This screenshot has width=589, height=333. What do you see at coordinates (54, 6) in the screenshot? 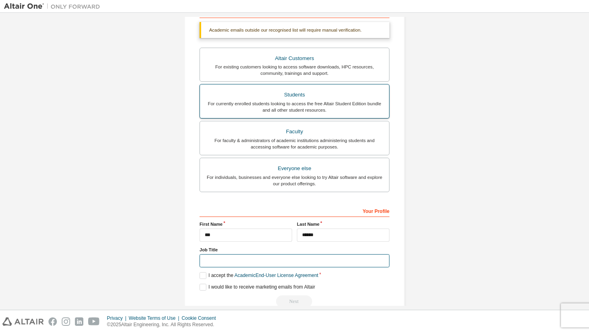
I see `img: Altair One` at bounding box center [54, 6].